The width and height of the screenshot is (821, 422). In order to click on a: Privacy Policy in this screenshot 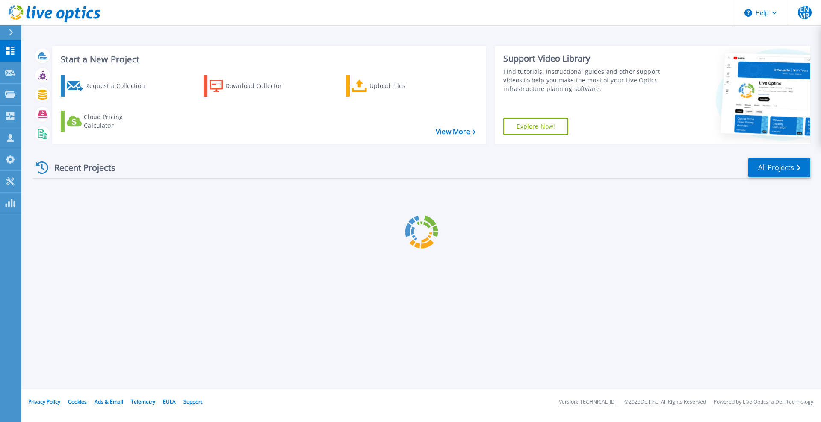, I will do `click(44, 402)`.